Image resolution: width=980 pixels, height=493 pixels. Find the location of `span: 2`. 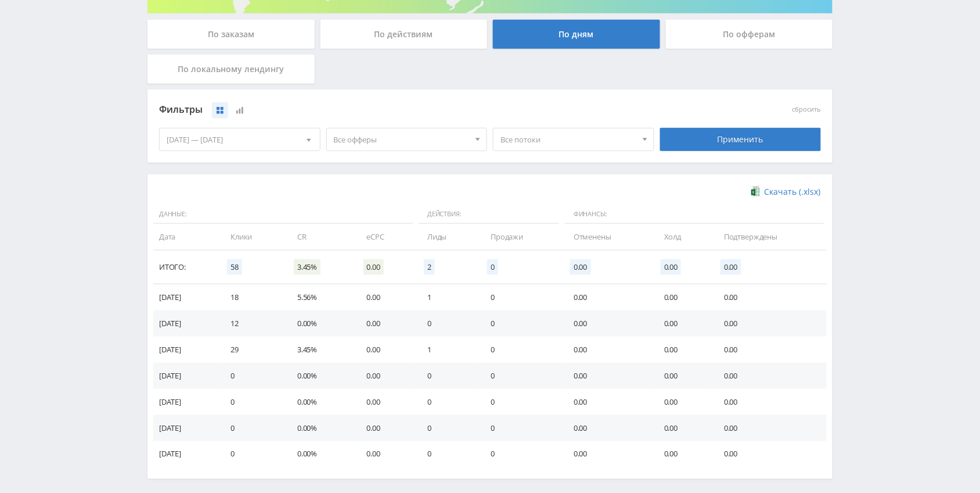

span: 2 is located at coordinates (429, 267).